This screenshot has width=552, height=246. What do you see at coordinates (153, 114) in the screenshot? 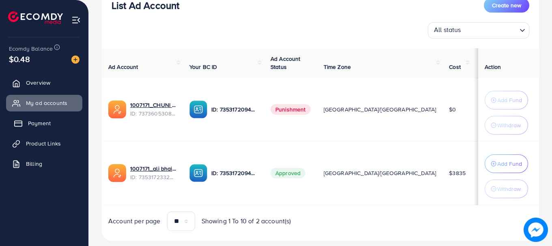
I see `span: ID: 7373605308482207761` at bounding box center [153, 114].